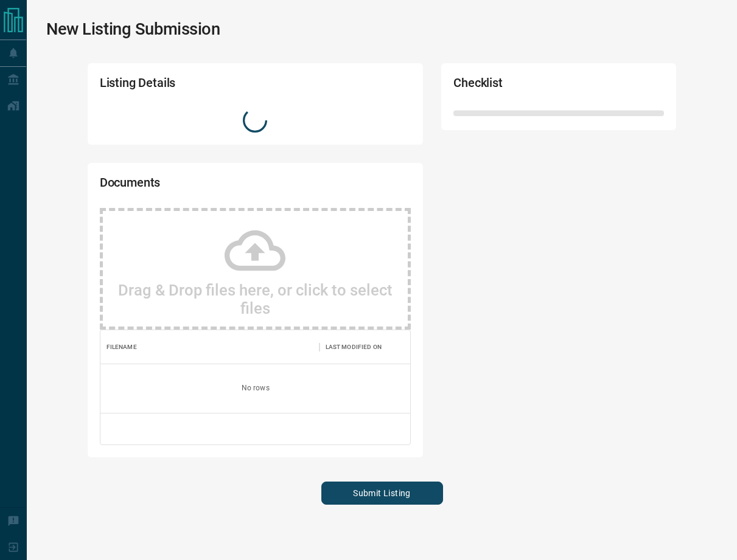 This screenshot has width=737, height=560. I want to click on h2: Drag & Drop files here, or click to select files, so click(255, 299).